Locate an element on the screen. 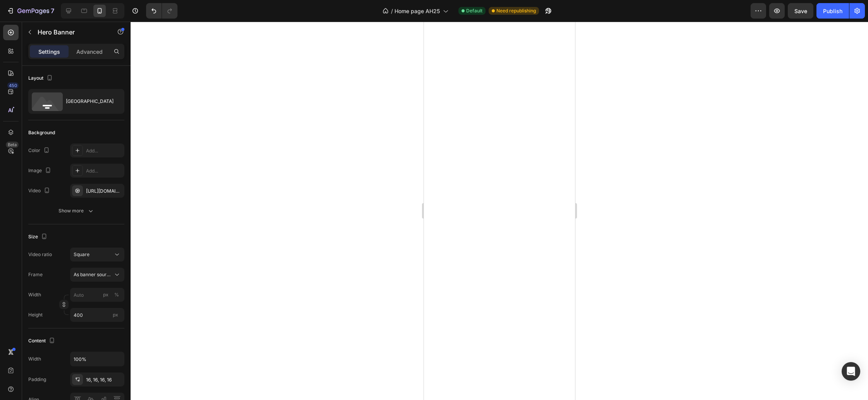 Image resolution: width=868 pixels, height=400 pixels. span: px is located at coordinates (116, 315).